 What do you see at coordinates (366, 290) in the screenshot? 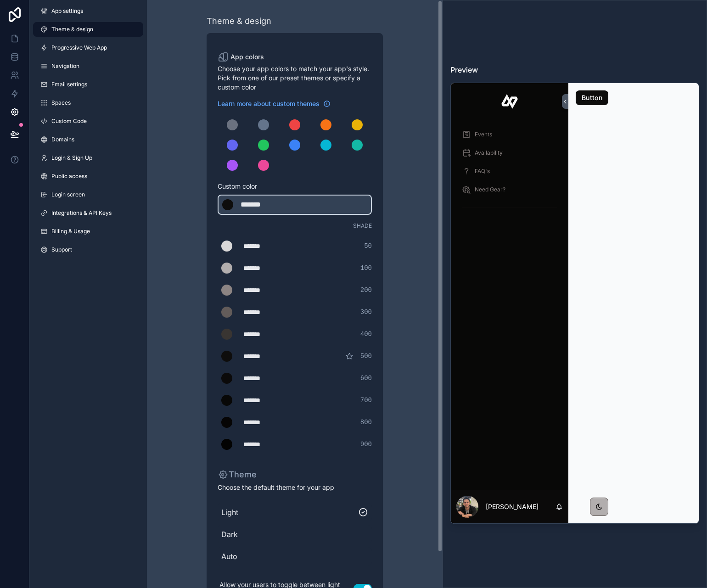
I see `span: 200` at bounding box center [366, 290].